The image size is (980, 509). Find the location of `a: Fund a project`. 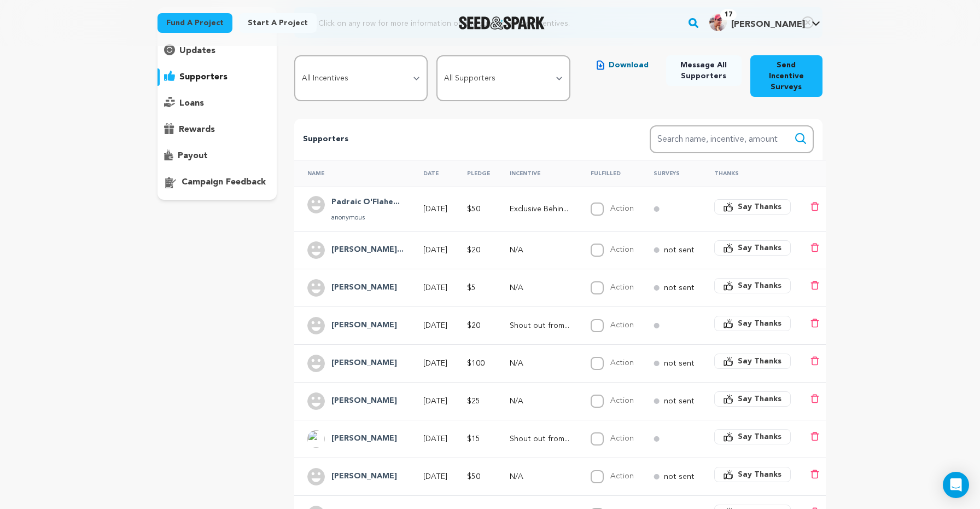

a: Fund a project is located at coordinates (195, 23).